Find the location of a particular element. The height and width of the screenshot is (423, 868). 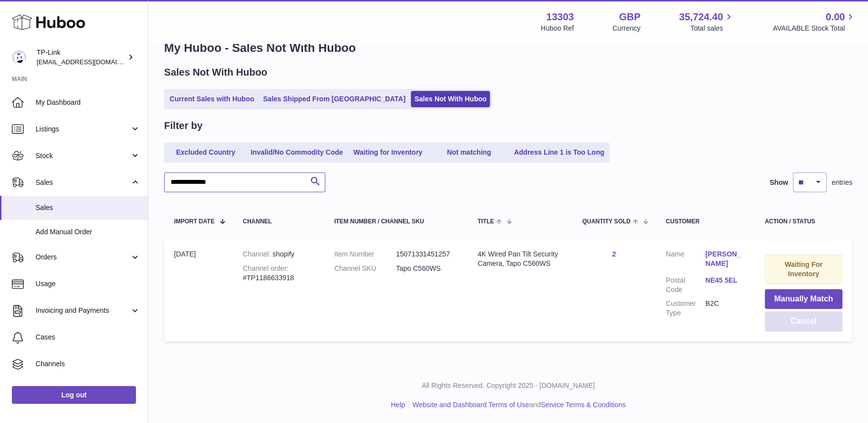

strong: GBP is located at coordinates (630, 17).